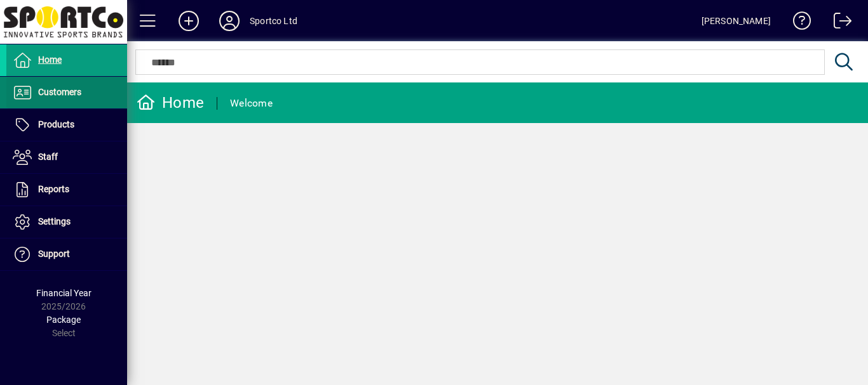 The height and width of the screenshot is (385, 868). I want to click on button: Profile, so click(229, 21).